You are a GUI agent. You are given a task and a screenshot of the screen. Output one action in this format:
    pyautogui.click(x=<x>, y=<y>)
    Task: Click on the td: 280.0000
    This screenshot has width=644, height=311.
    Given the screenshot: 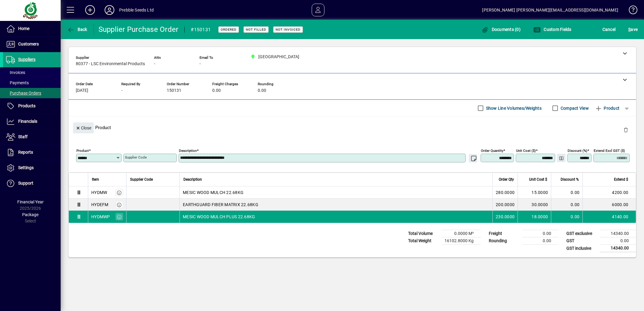 What is the action you would take?
    pyautogui.click(x=505, y=192)
    